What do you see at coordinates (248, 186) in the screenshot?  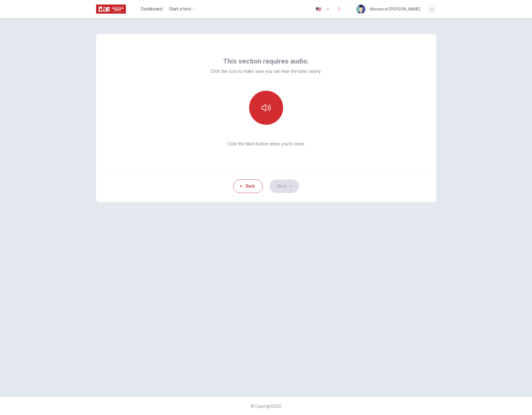 I see `button: Back` at bounding box center [248, 186].